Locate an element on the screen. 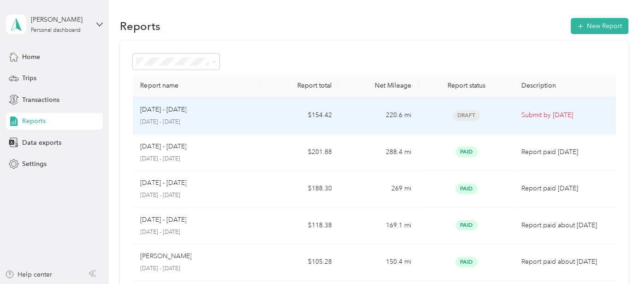 The image size is (644, 284). td: 269 mi is located at coordinates (379, 189).